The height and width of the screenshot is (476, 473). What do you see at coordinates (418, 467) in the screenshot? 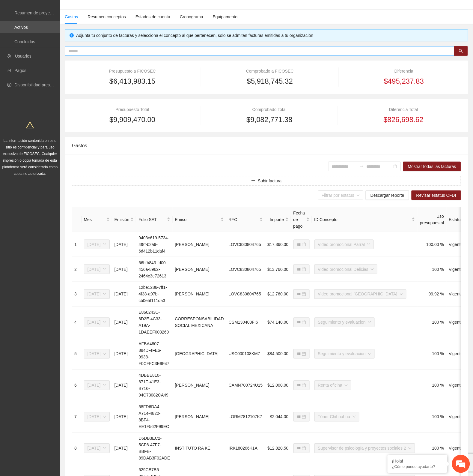
I see `p: ¿Cómo puedo ayudarte?` at bounding box center [418, 467].